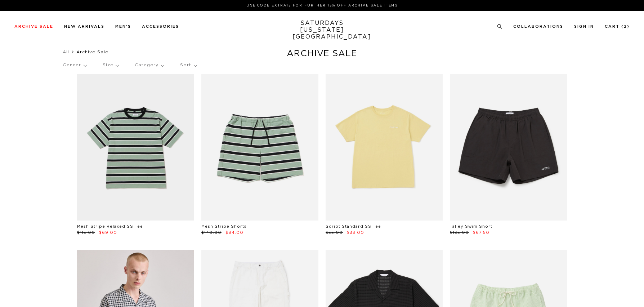  Describe the element at coordinates (110, 226) in the screenshot. I see `a: Mesh Stripe Relaxed SS Tee` at that location.